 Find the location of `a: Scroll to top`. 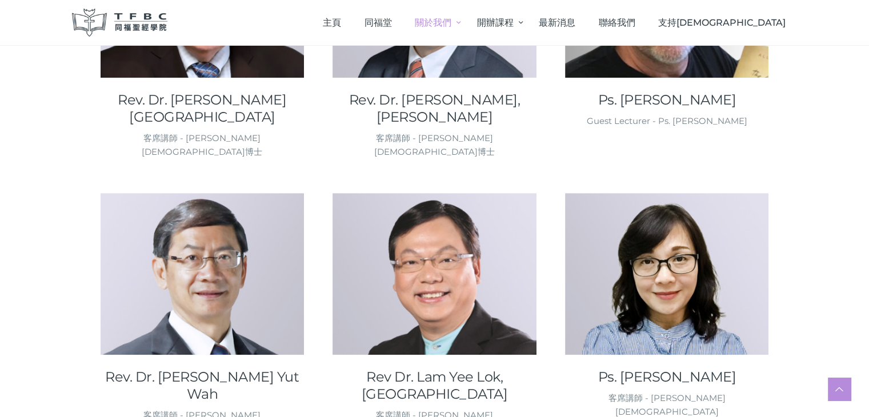

a: Scroll to top is located at coordinates (839, 389).